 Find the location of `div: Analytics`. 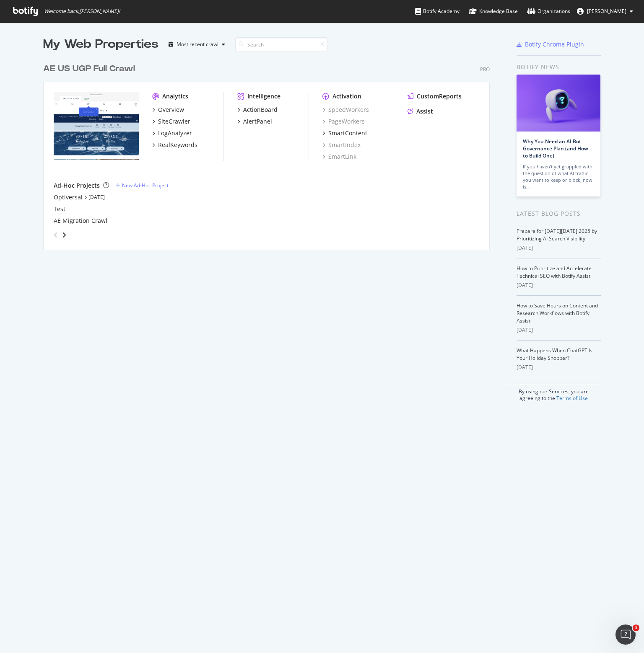

div: Analytics is located at coordinates (175, 96).